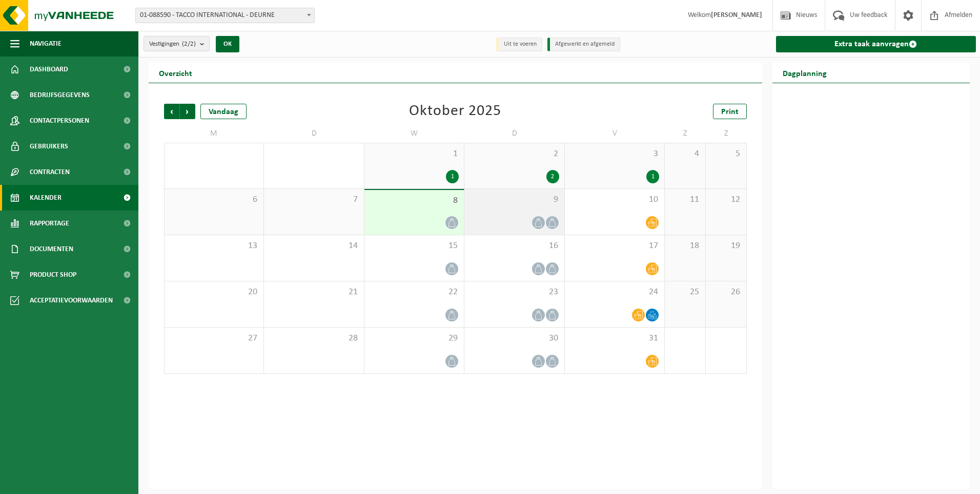  Describe the element at coordinates (314, 199) in the screenshot. I see `span: 7` at that location.